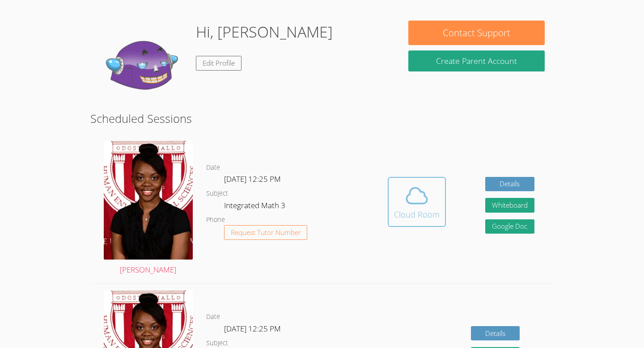 Image resolution: width=644 pixels, height=348 pixels. What do you see at coordinates (266, 233) in the screenshot?
I see `span: Request Tutor Number` at bounding box center [266, 233].